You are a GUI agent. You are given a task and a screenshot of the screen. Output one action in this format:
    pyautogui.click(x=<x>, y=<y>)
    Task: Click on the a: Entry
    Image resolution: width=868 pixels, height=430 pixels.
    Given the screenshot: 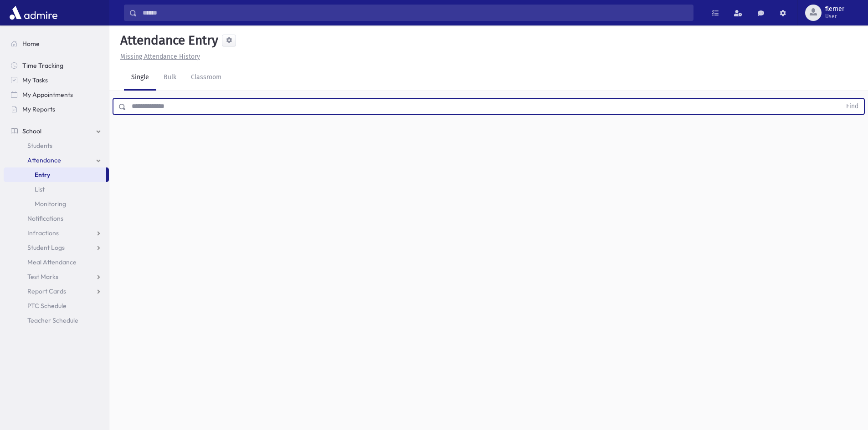 What is the action you would take?
    pyautogui.click(x=54, y=174)
    